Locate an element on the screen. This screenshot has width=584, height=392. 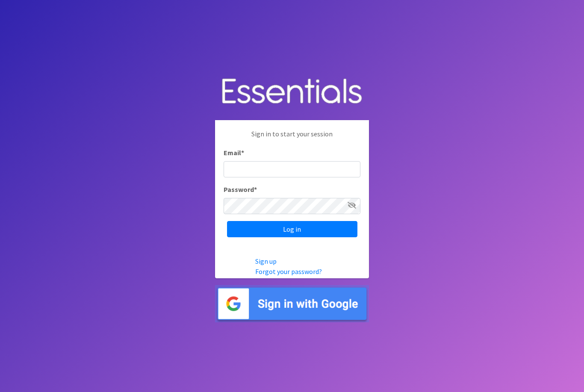
label: Password is located at coordinates (240, 189).